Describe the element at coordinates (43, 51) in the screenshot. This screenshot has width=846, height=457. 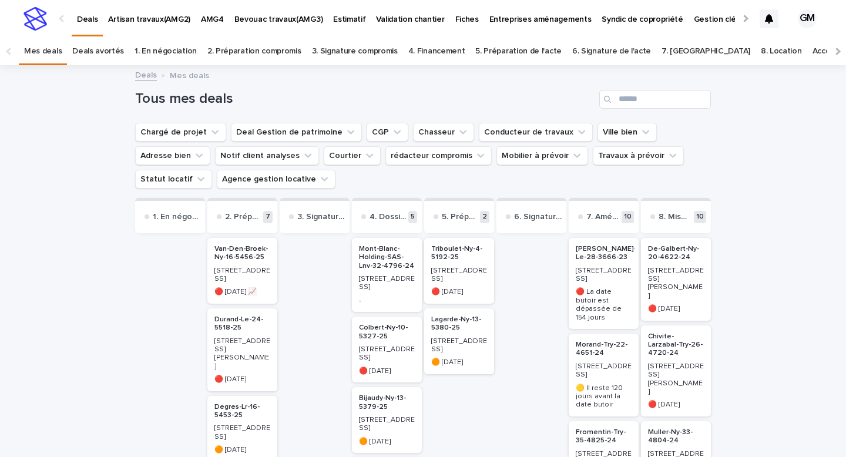
I see `a: Mes deals` at that location.